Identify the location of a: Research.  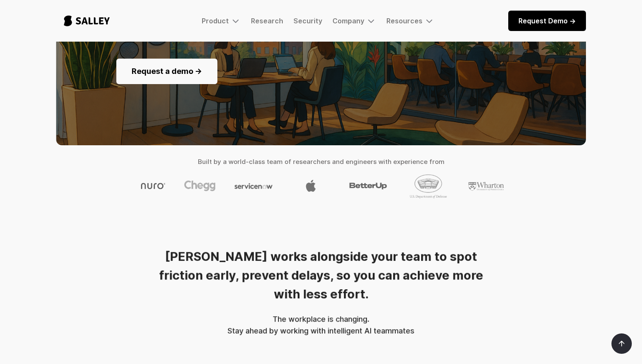
(267, 21).